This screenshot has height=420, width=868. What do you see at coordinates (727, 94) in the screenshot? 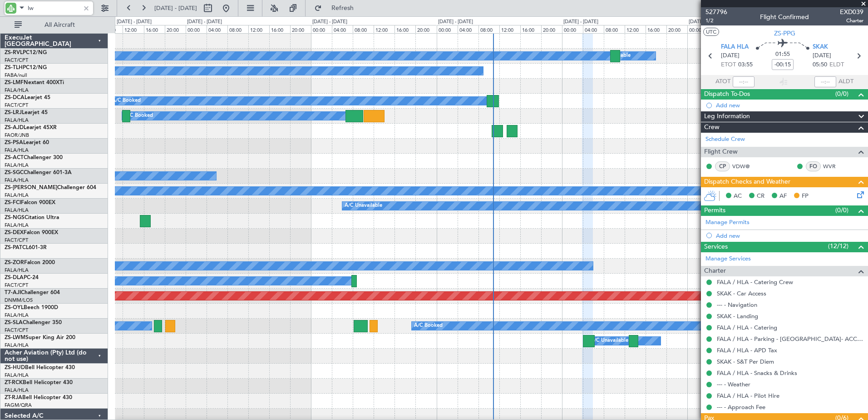
I see `span: Dispatch To-Dos` at bounding box center [727, 94].